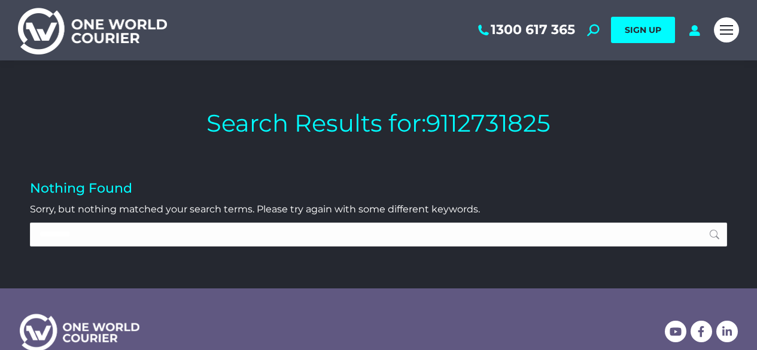  I want to click on a: SIGN UP, so click(643, 30).